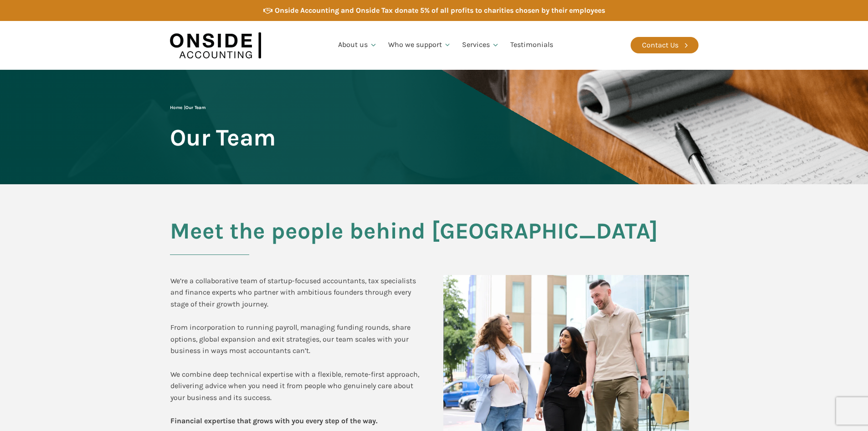 Image resolution: width=868 pixels, height=431 pixels. What do you see at coordinates (481, 45) in the screenshot?
I see `a: Services` at bounding box center [481, 45].